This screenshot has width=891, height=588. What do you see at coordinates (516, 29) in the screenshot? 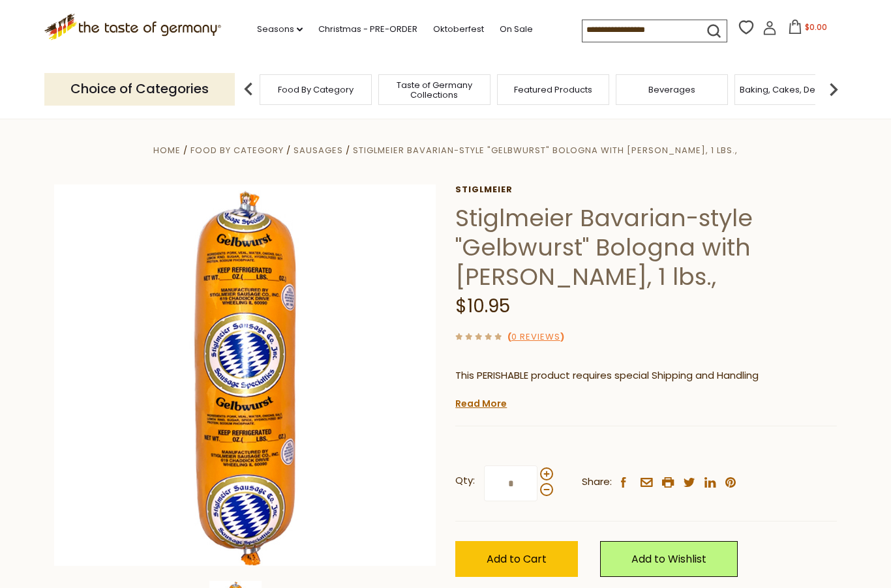
I see `a: On Sale` at bounding box center [516, 29].